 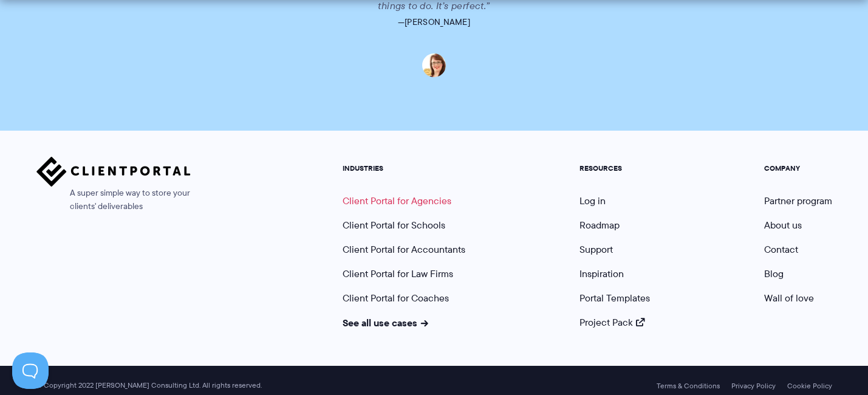 I want to click on a: Wall of love, so click(x=789, y=298).